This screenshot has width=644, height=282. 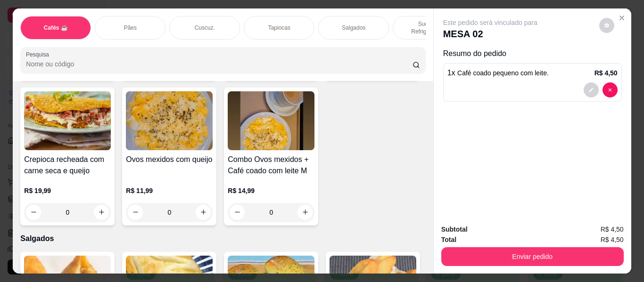 What do you see at coordinates (271, 165) in the screenshot?
I see `h4: Combo Ovos mexidos + Café coado com leite M` at bounding box center [271, 165].